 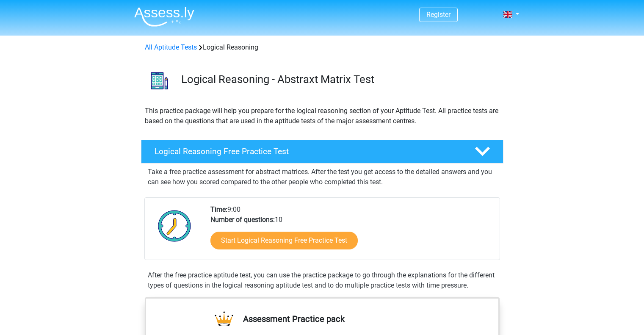 I want to click on a: All Aptitude Tests, so click(x=171, y=47).